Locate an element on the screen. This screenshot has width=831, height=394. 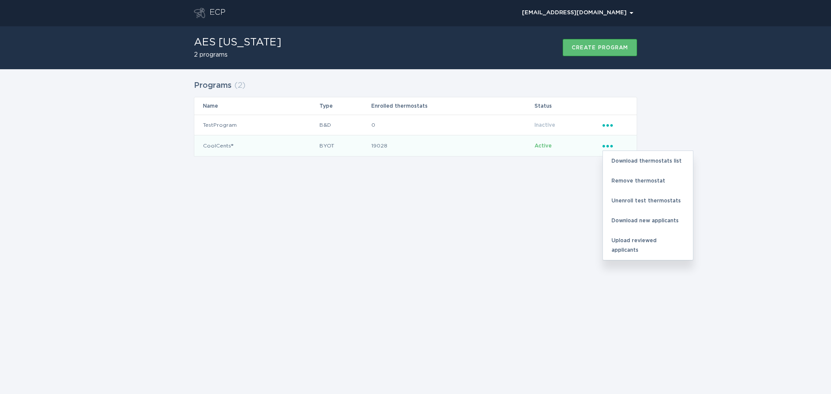
div: Unenroll test thermostats is located at coordinates (648, 201).